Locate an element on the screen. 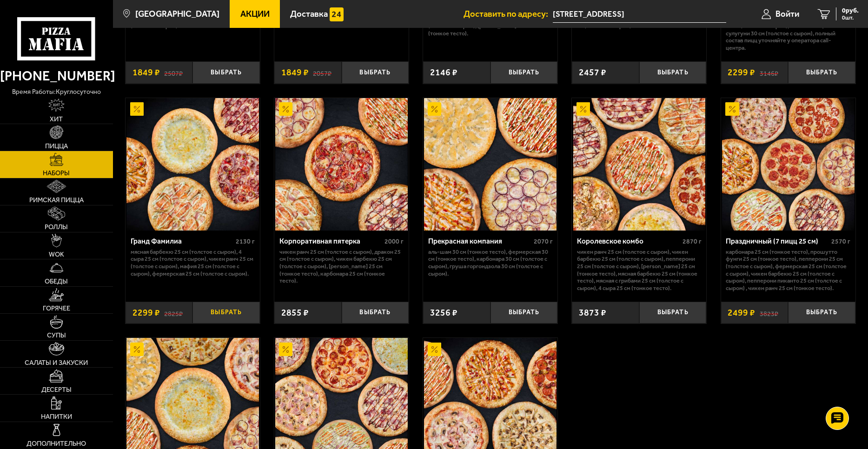 The image size is (868, 449). a: АкционныйКорпоративная пятерка is located at coordinates (341, 164).